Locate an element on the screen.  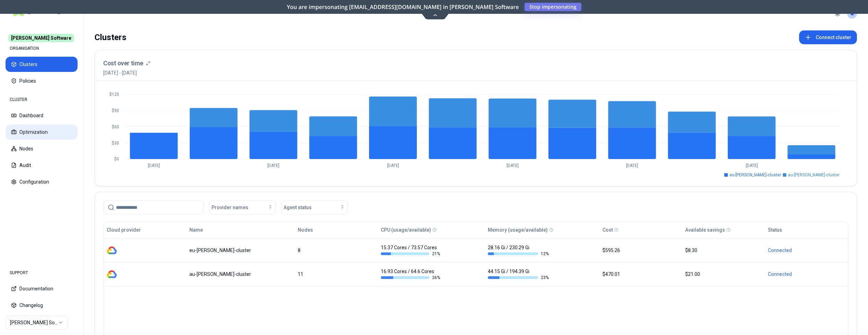
div: $470.01 is located at coordinates (641, 274).